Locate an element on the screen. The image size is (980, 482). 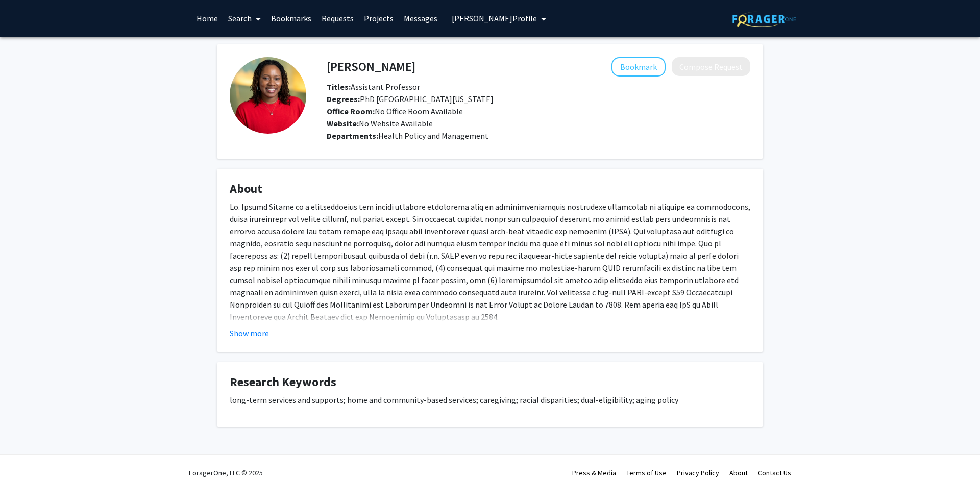
a: Terms of Use is located at coordinates (646, 473).